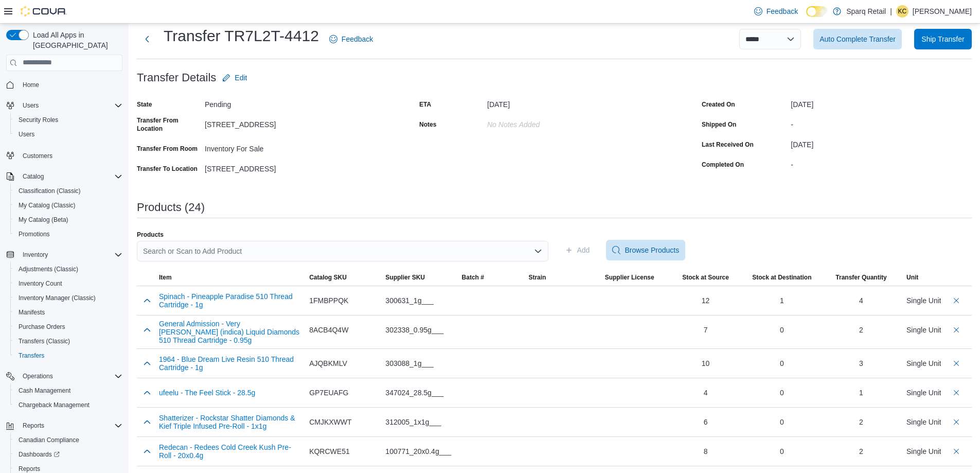 This screenshot has width=980, height=473. What do you see at coordinates (419, 277) in the screenshot?
I see `button: Supplier SKU` at bounding box center [419, 277].